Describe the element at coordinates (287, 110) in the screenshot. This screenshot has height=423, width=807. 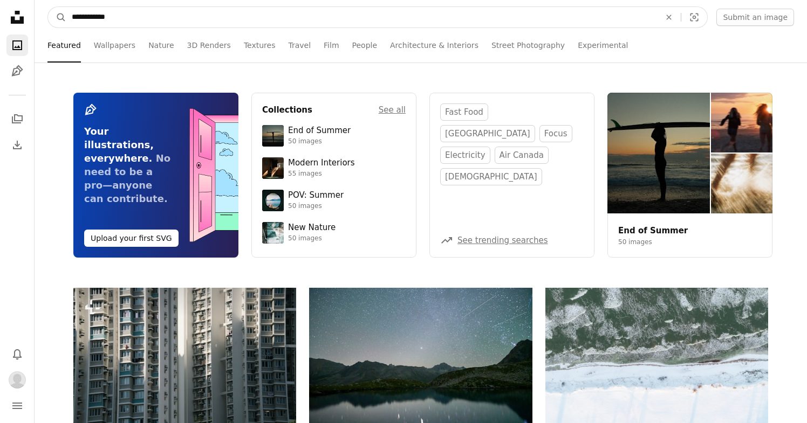
I see `h4: Collections` at that location.